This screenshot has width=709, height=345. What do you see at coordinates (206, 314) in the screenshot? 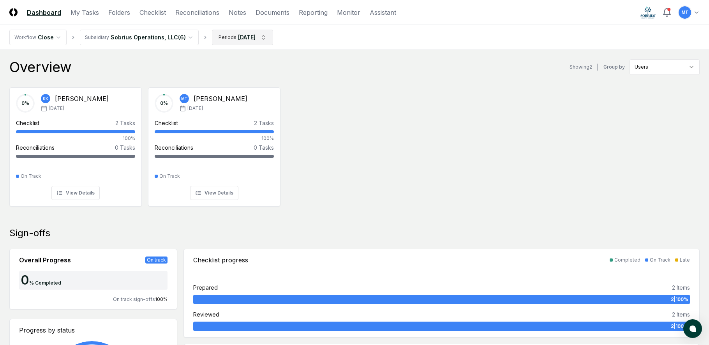
I see `div: Reviewed` at bounding box center [206, 314].